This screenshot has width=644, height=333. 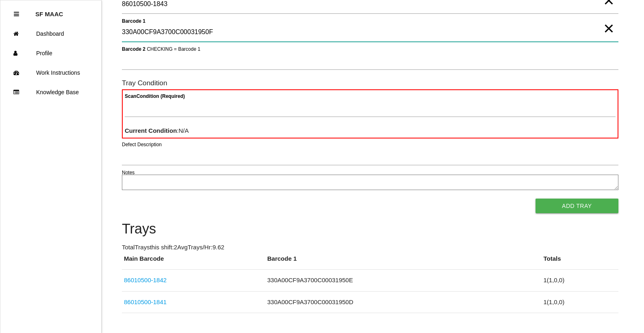 What do you see at coordinates (151, 130) in the screenshot?
I see `b: Current Condition` at bounding box center [151, 130].